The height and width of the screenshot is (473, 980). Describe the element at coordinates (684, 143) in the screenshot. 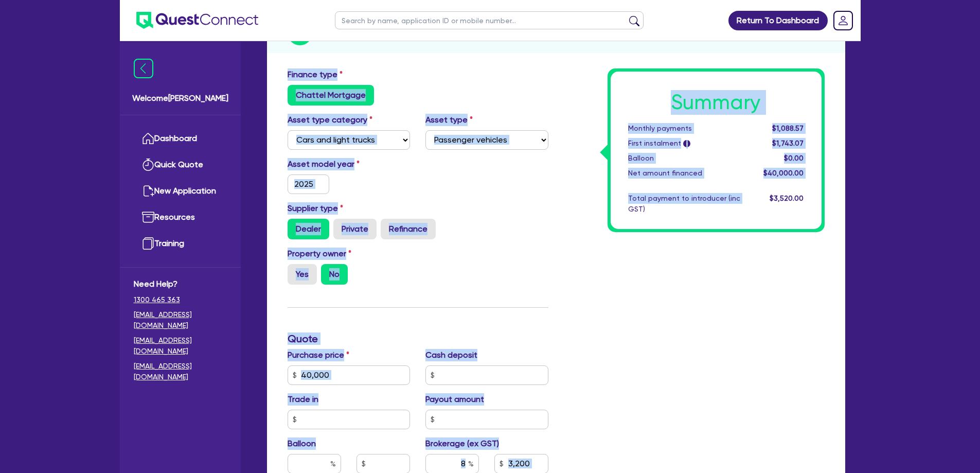

I see `div: First instalment` at that location.